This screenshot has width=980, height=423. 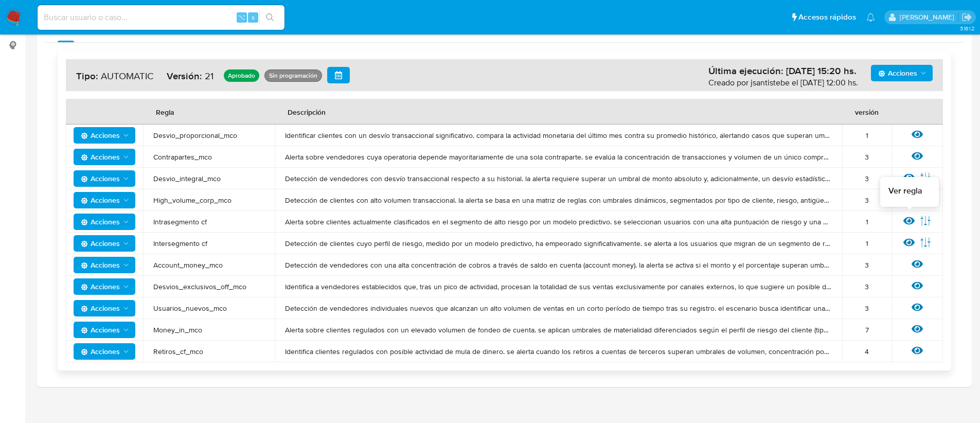 What do you see at coordinates (828, 17) in the screenshot?
I see `span: Accesos rápidos` at bounding box center [828, 17].